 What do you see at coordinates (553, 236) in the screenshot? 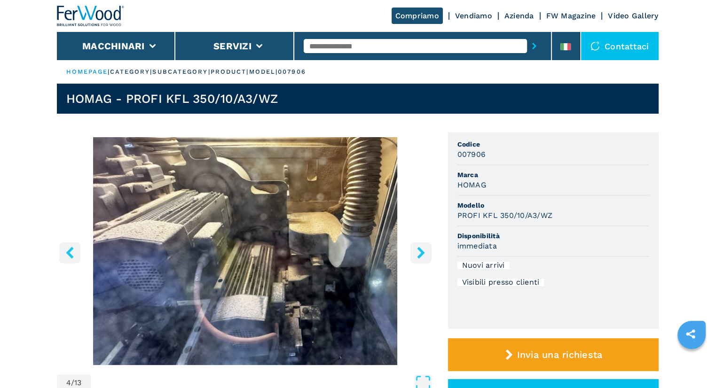
I see `span: Disponibilità` at bounding box center [553, 236].